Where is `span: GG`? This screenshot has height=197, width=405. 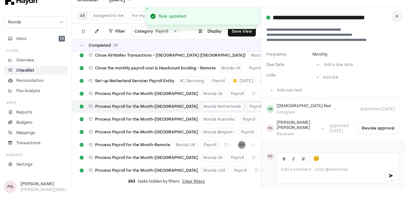
span: GG is located at coordinates (242, 145).